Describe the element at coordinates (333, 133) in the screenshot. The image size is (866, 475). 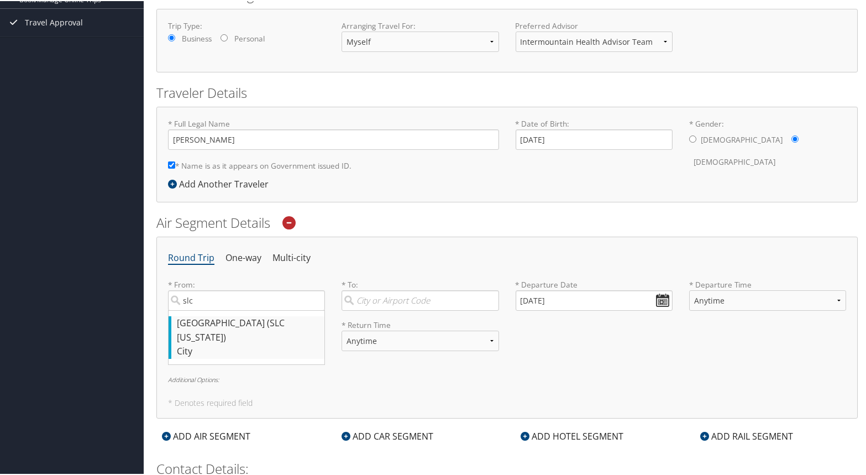
I see `label: * Full Legal Name` at that location.